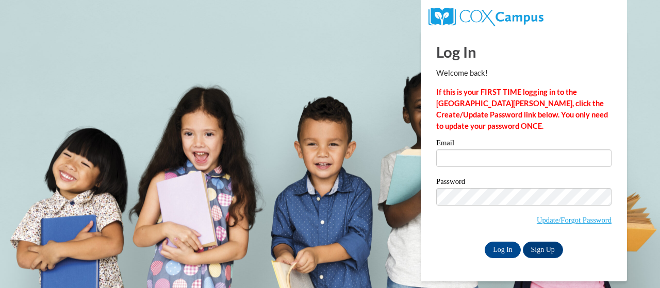  I want to click on label: Password, so click(524, 183).